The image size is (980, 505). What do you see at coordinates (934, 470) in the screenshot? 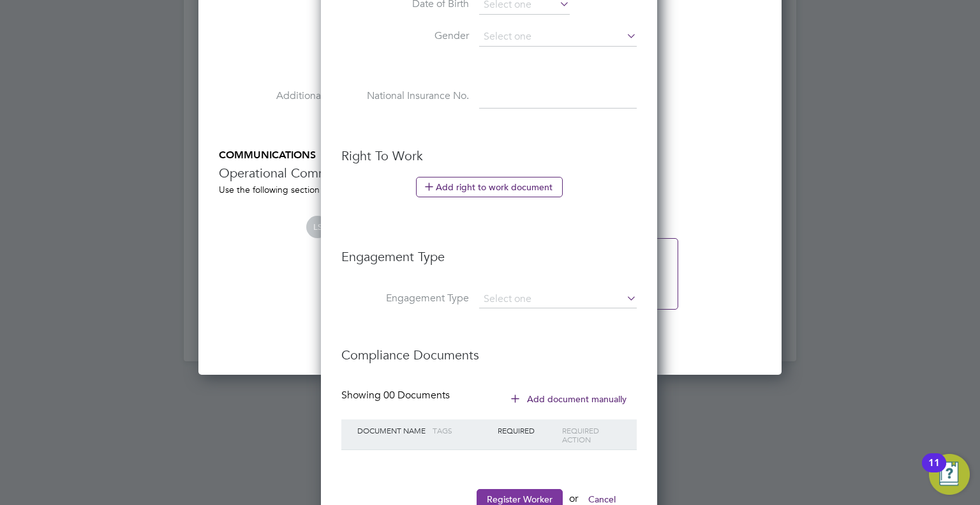
I see `div: 11` at bounding box center [934, 470].